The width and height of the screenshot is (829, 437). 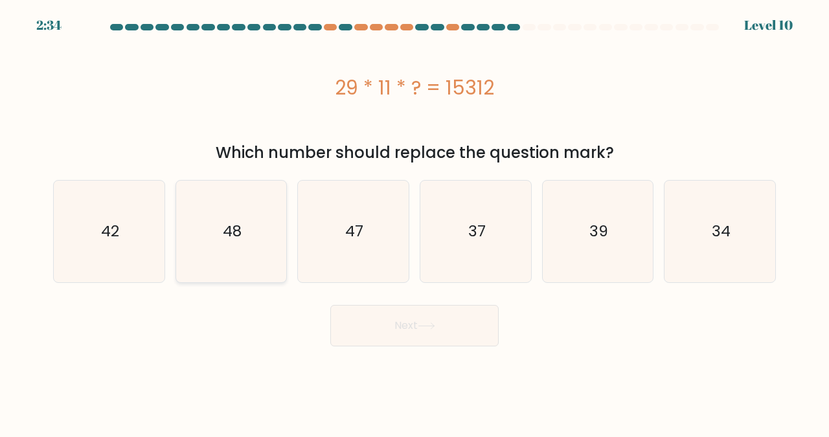 What do you see at coordinates (768, 25) in the screenshot?
I see `div: Level 10` at bounding box center [768, 25].